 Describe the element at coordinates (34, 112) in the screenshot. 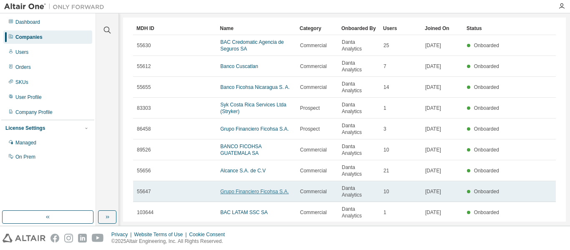

I see `div: Company Profile` at that location.